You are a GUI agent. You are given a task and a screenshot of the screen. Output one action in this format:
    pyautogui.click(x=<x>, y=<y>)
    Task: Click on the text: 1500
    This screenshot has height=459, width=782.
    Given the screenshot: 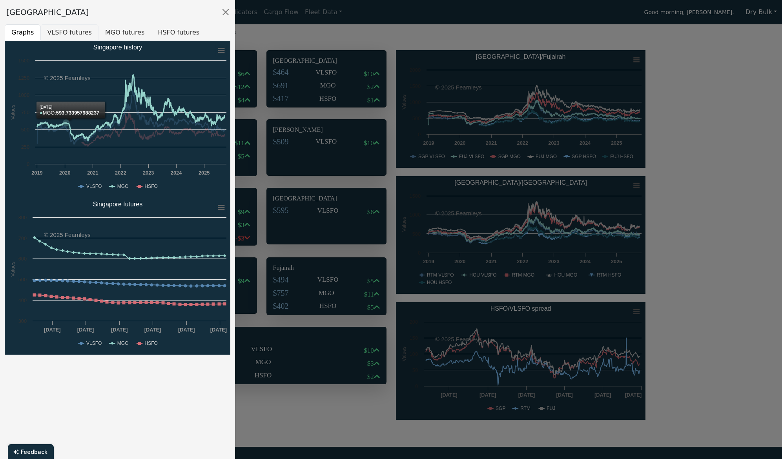 What is the action you would take?
    pyautogui.click(x=24, y=60)
    